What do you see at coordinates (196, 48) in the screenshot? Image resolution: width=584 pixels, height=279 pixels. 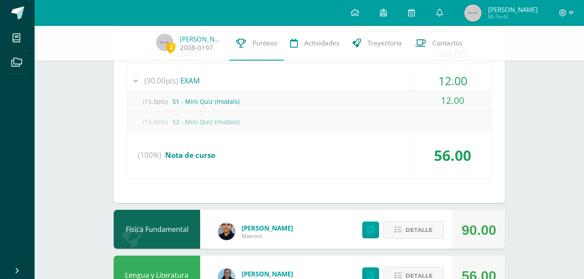 I see `a: 2008-0197` at bounding box center [196, 48].